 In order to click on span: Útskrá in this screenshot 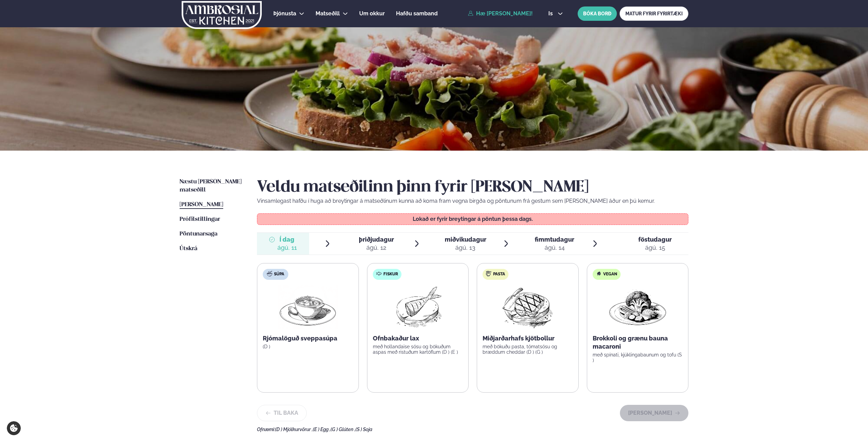, I will do `click(188, 249)`.